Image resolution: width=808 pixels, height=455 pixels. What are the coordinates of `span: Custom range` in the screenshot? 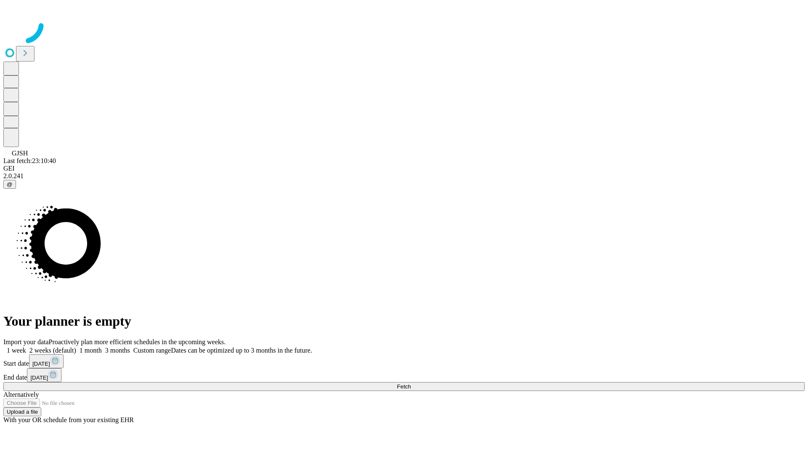 It's located at (152, 350).